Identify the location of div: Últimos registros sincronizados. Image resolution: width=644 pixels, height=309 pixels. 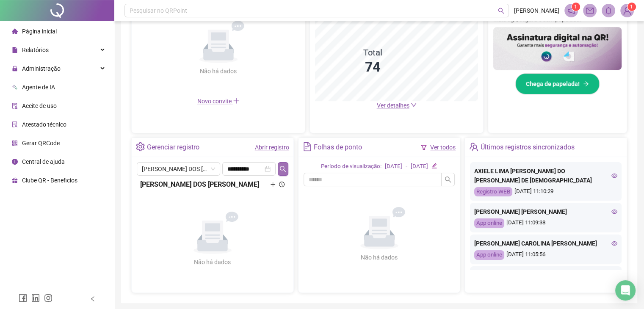
(528, 147).